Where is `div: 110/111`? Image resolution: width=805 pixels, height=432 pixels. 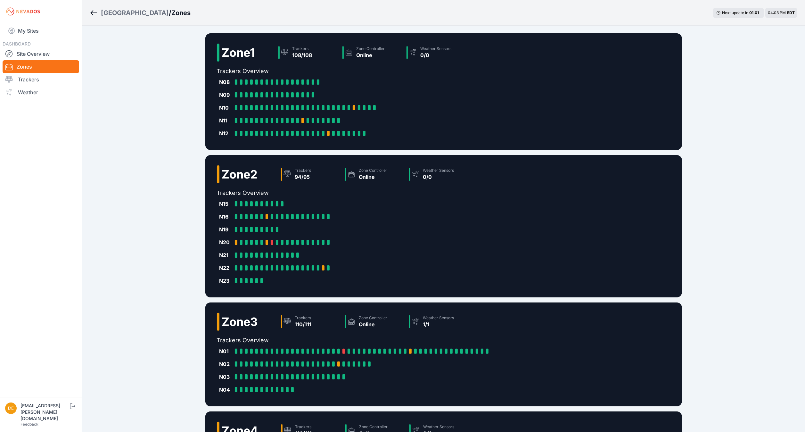 div: 110/111 is located at coordinates (303, 324).